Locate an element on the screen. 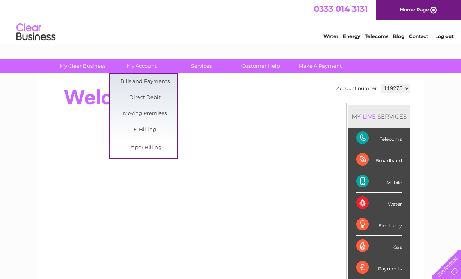 The width and height of the screenshot is (461, 279). div: Mobile is located at coordinates (379, 181).